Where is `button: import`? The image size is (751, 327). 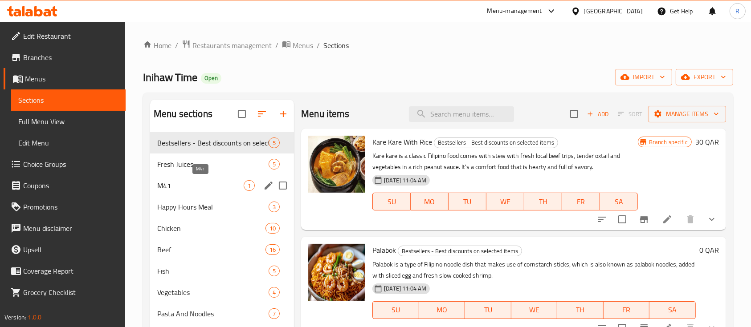
button: import is located at coordinates (644, 77).